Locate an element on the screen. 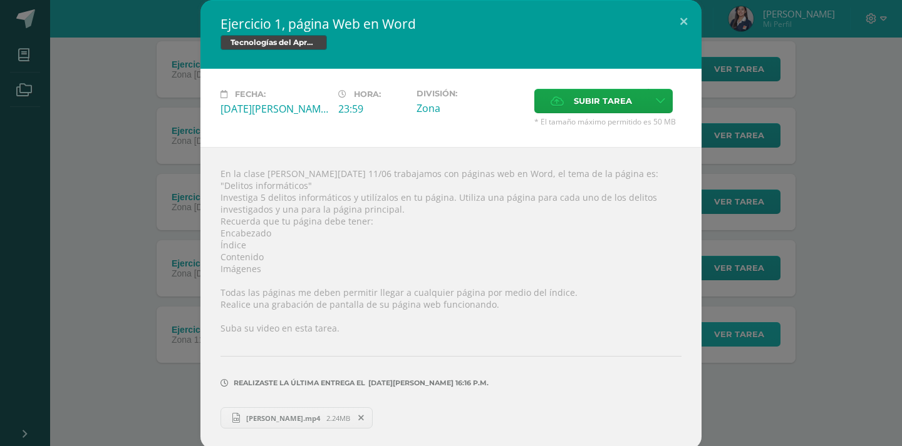 The height and width of the screenshot is (446, 902). div: Zona is located at coordinates (470, 108).